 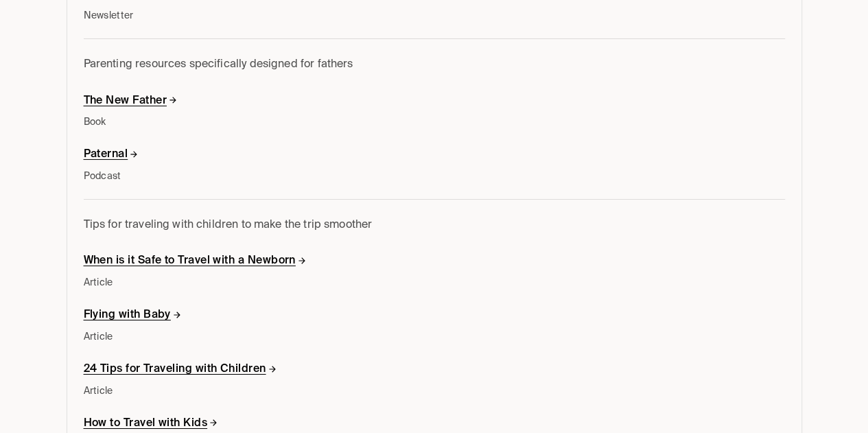 I want to click on a: Flying with Baby, so click(x=133, y=315).